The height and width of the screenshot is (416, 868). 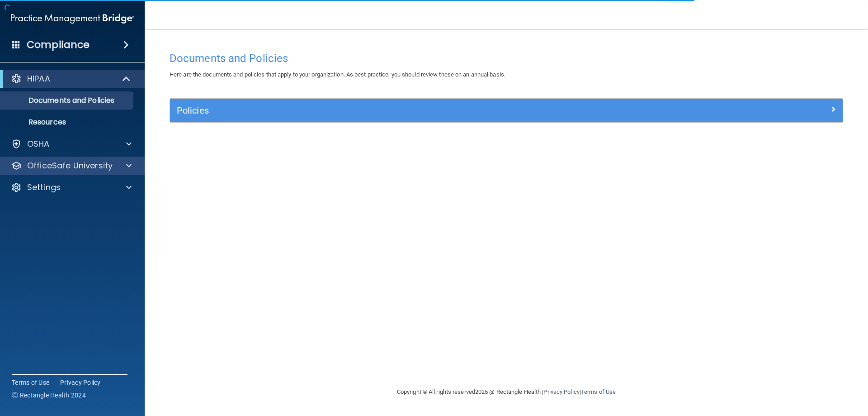 I want to click on h4: Documents and Policies, so click(x=506, y=58).